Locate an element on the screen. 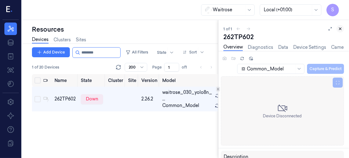 The image size is (349, 158). th: Site is located at coordinates (132, 81).